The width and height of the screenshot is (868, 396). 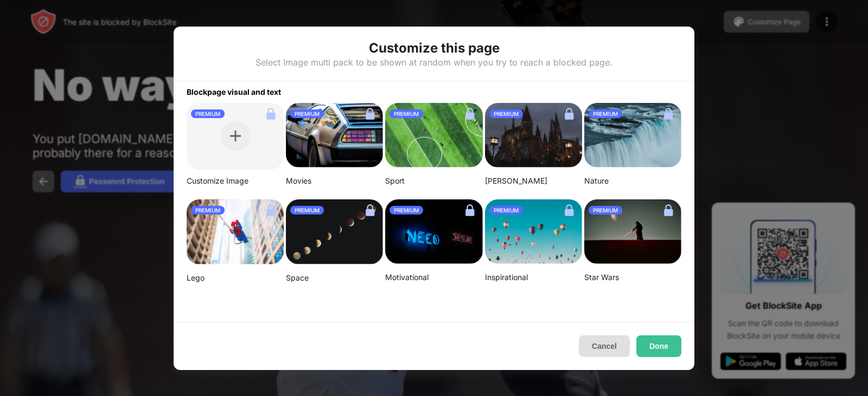 What do you see at coordinates (434, 49) in the screenshot?
I see `div: Customize this page` at bounding box center [434, 49].